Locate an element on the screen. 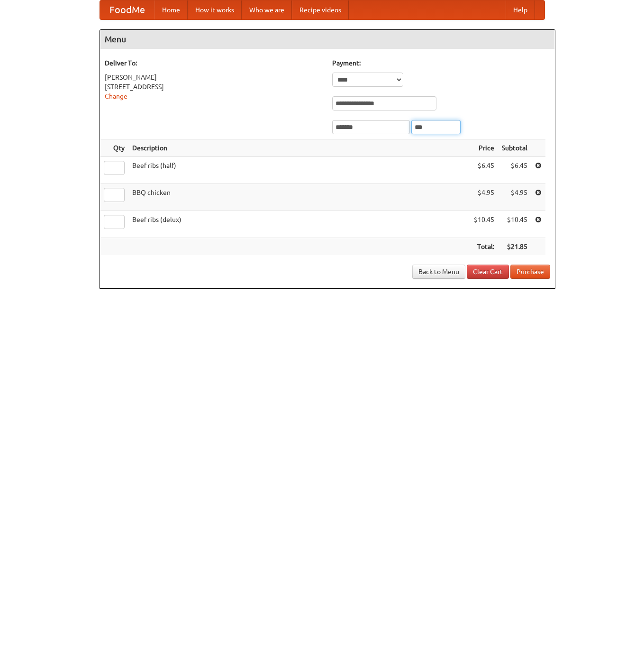 This screenshot has width=644, height=671. a: How it works is located at coordinates (215, 10).